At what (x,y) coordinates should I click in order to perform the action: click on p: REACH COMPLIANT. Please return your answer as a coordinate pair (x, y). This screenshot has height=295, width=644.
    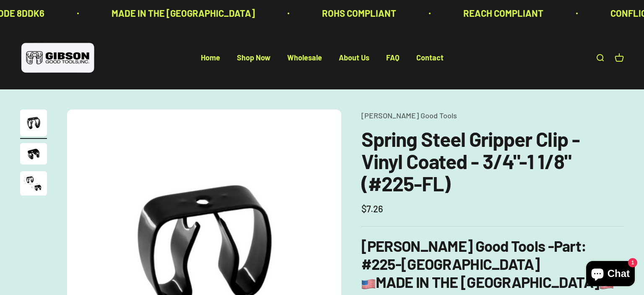
    Looking at the image, I should click on (500, 13).